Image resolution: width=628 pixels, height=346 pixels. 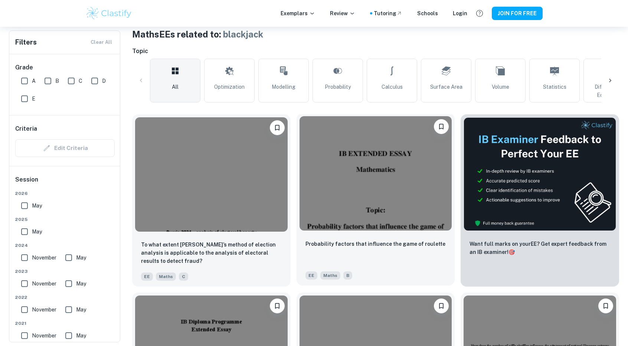 What do you see at coordinates (460, 13) in the screenshot?
I see `a: Login` at bounding box center [460, 13].